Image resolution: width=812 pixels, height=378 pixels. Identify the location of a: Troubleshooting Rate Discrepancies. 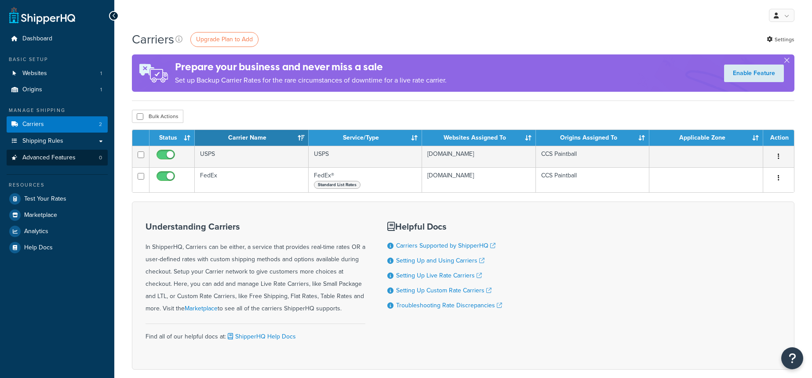
(449, 305).